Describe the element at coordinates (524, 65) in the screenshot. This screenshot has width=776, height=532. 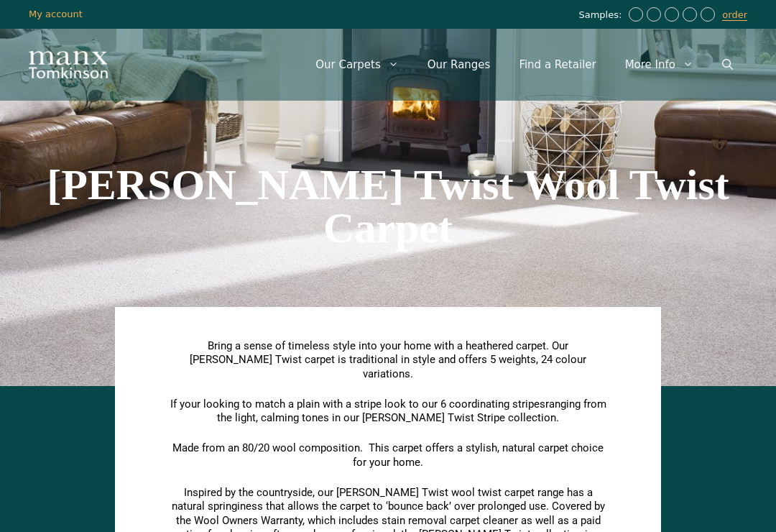
I see `nav: Primary` at that location.